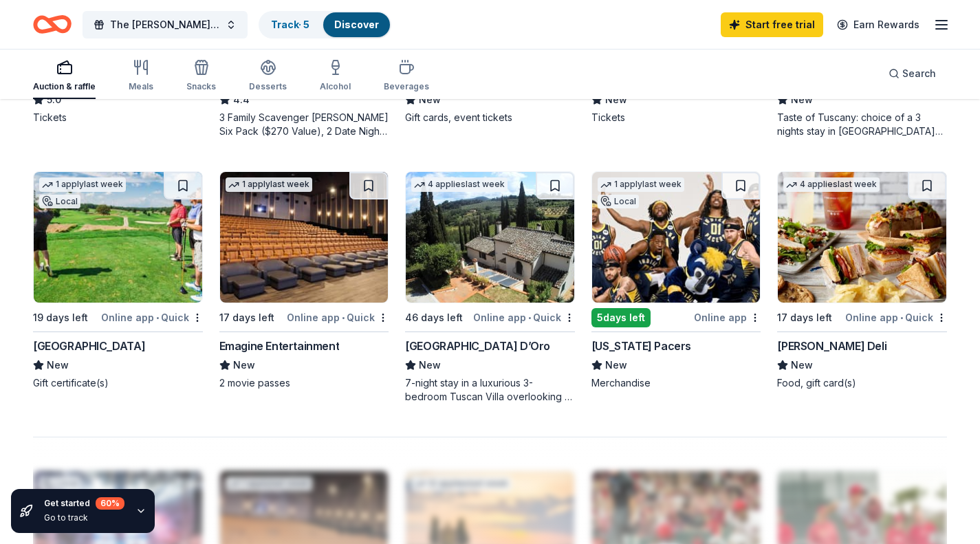 The height and width of the screenshot is (544, 980). I want to click on div: 7-night stay in a luxurious 3-bedroom Tuscan Villa overlooking a vineyard and the ancient walled ..., so click(490, 390).